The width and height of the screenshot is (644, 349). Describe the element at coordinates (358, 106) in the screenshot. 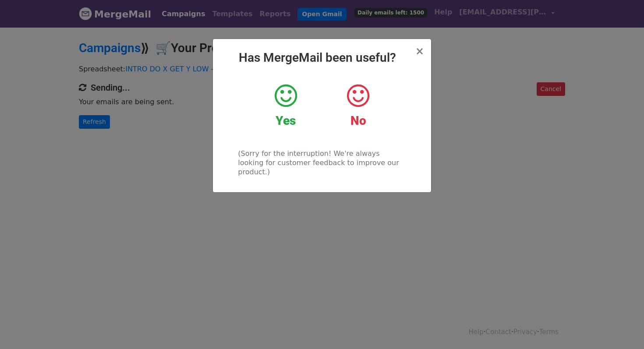

I see `a: No` at that location.